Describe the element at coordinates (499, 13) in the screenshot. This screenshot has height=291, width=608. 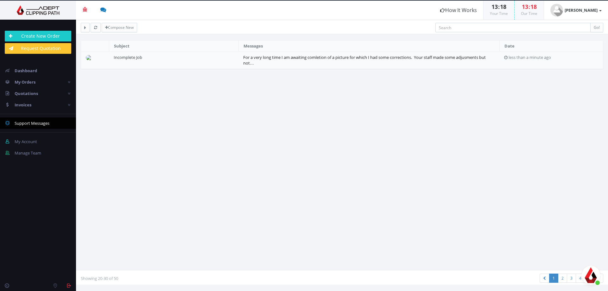
I see `small: Your Time` at that location.